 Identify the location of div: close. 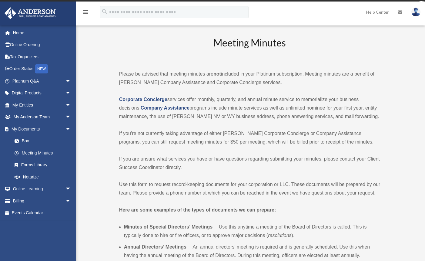
(421, 3).